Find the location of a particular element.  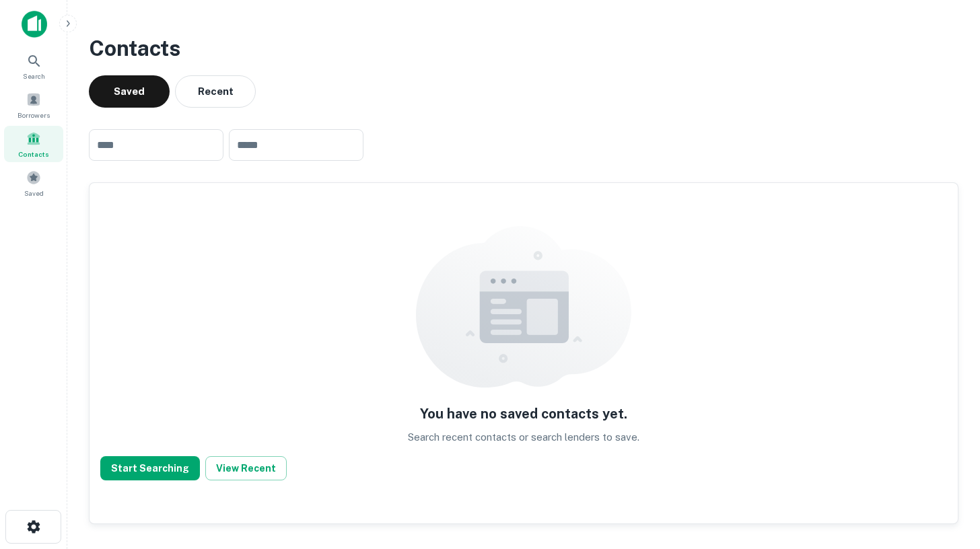

a: Saved is located at coordinates (34, 183).